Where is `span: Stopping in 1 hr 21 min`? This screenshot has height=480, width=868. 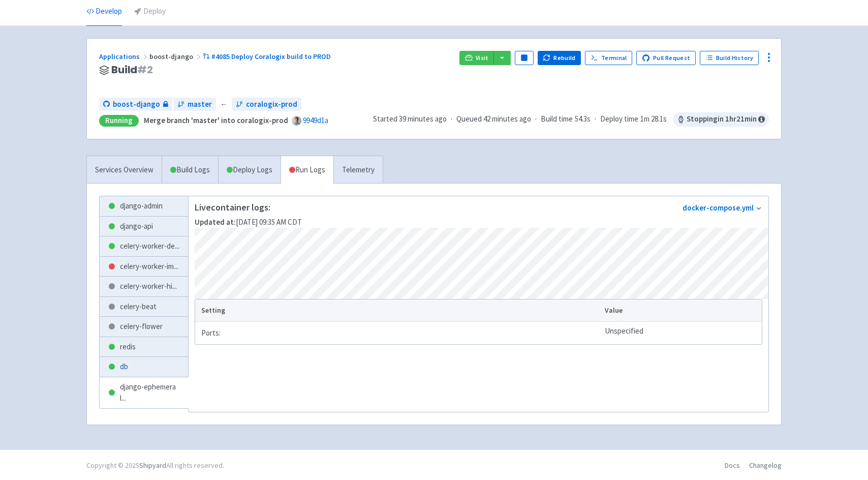 span: Stopping in 1 hr 21 min is located at coordinates (721, 120).